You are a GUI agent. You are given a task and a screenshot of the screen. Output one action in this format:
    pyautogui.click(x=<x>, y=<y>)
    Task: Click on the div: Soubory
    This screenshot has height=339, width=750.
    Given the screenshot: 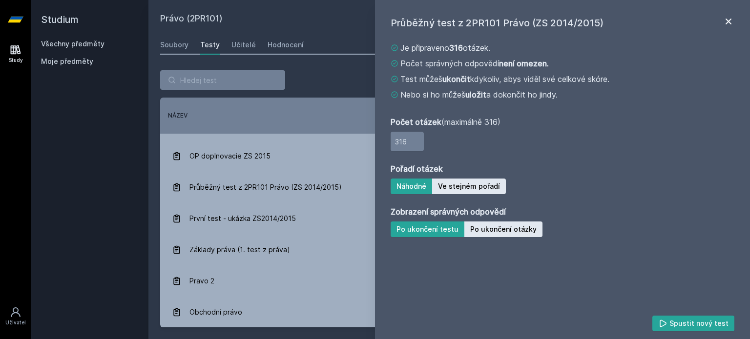 What is the action you would take?
    pyautogui.click(x=174, y=45)
    